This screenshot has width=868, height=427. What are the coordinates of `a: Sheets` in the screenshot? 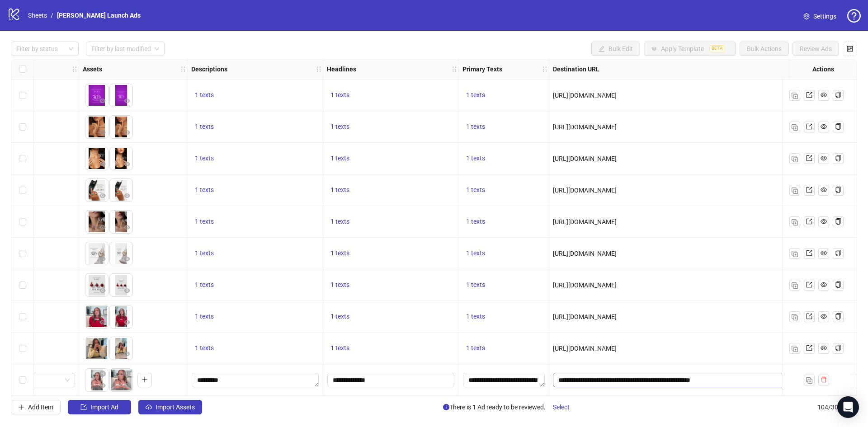 It's located at (38, 15).